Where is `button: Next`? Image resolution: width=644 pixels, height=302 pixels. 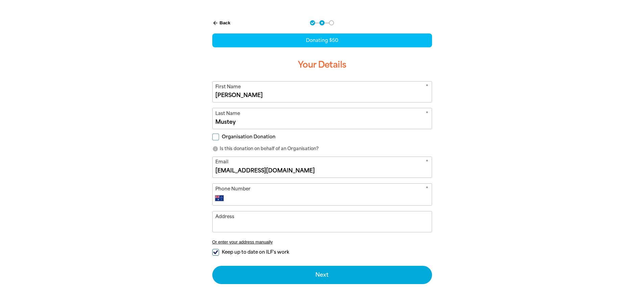 button: Next is located at coordinates (322, 275).